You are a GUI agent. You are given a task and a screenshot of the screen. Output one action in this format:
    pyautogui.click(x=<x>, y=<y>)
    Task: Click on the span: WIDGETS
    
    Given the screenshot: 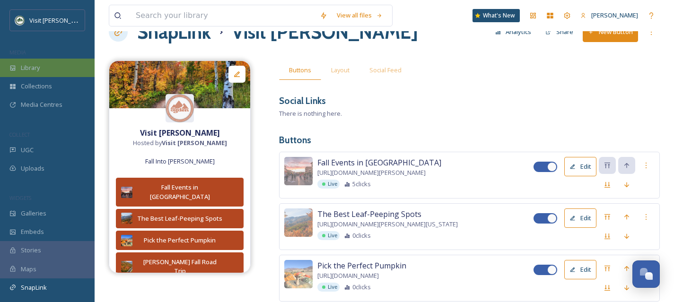 What is the action you would take?
    pyautogui.click(x=20, y=198)
    